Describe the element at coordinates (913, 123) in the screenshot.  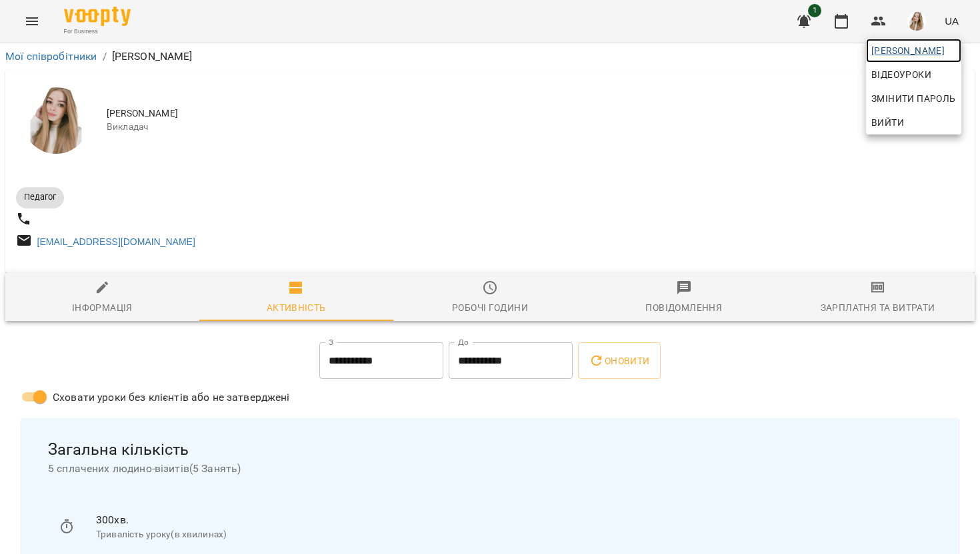
I see `button: Вийти` at that location.